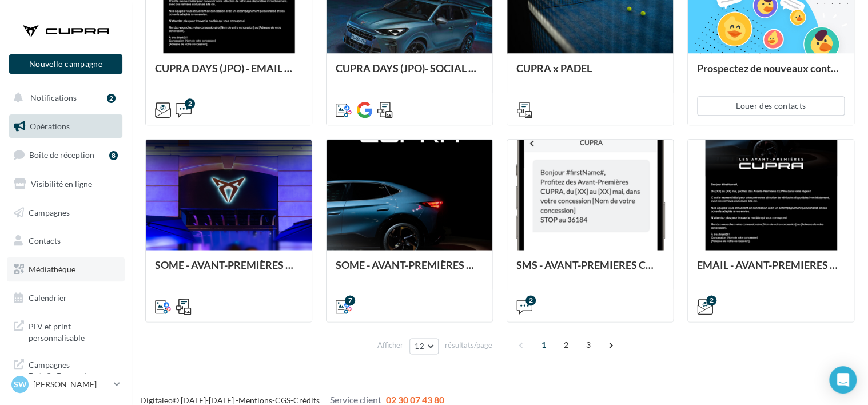 The image size is (868, 405). Describe the element at coordinates (61, 154) in the screenshot. I see `span: Boîte de réception` at that location.